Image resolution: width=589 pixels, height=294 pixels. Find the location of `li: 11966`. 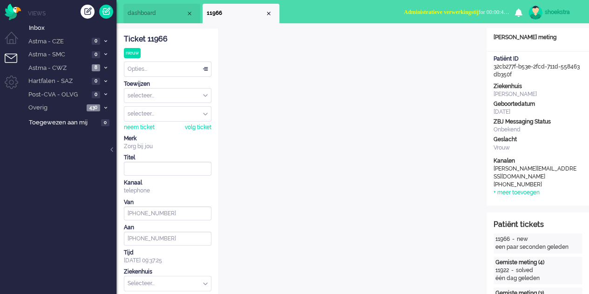

li: 11966 is located at coordinates (241, 14).